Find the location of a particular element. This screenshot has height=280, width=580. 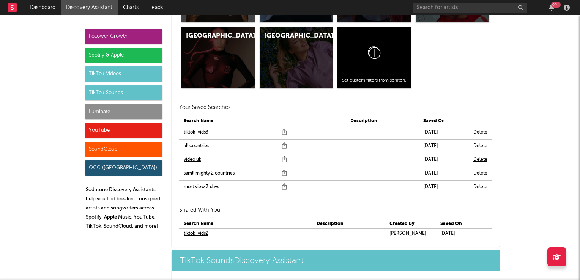

h2: Your Saved Searches is located at coordinates (335, 107).